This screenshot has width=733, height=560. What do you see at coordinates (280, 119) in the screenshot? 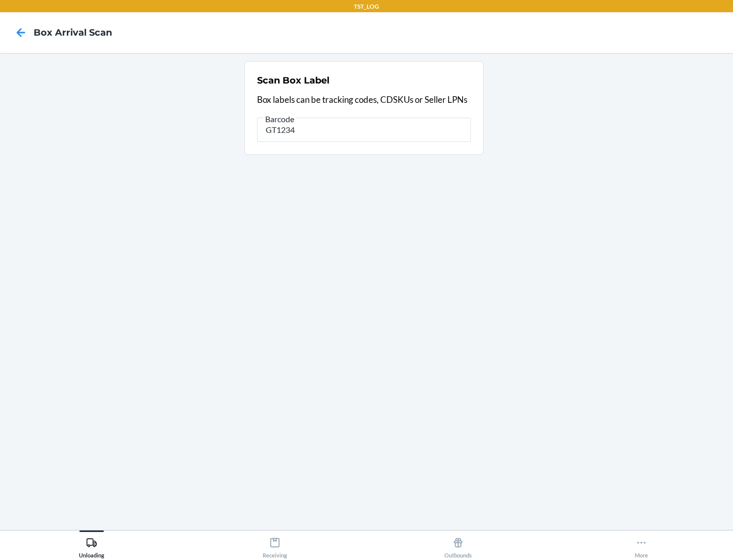
I see `span: Barcode` at bounding box center [280, 119].